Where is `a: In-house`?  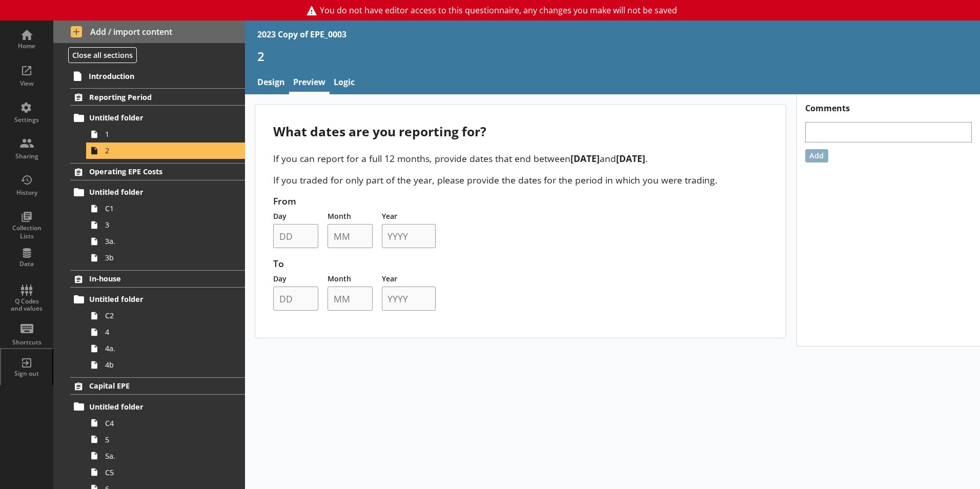 a: In-house is located at coordinates (158, 278).